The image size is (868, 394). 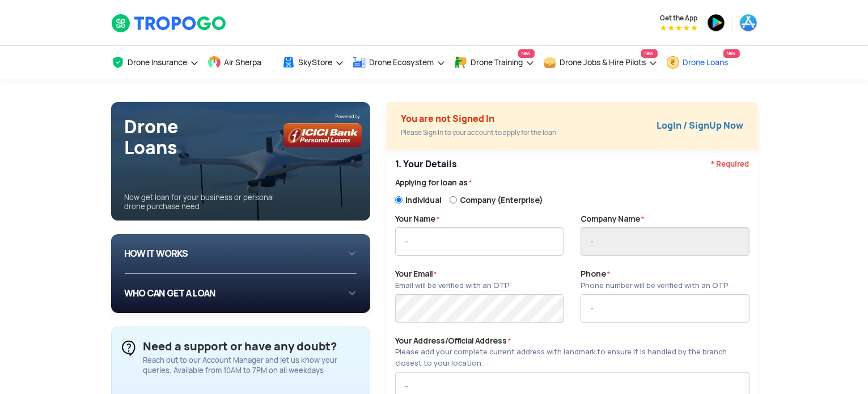 What do you see at coordinates (703, 63) in the screenshot?
I see `a: Drone LoansNew` at bounding box center [703, 63].